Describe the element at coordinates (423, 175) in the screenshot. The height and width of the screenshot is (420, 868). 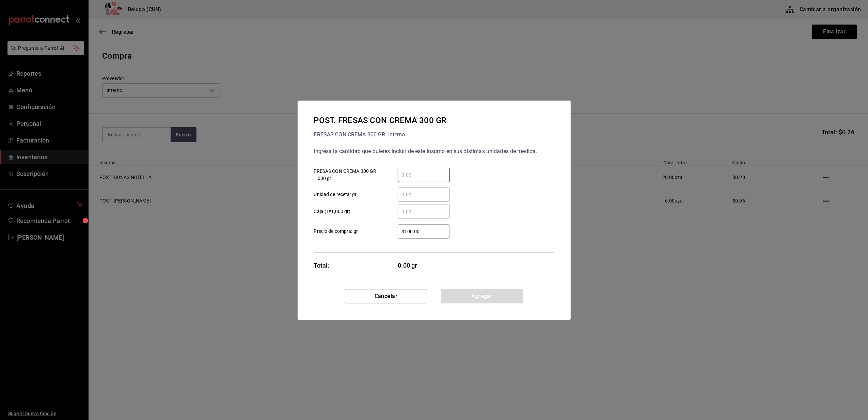
I see `input: FRESAS CON CREMA 300 GR 1,000 gr` at that location.